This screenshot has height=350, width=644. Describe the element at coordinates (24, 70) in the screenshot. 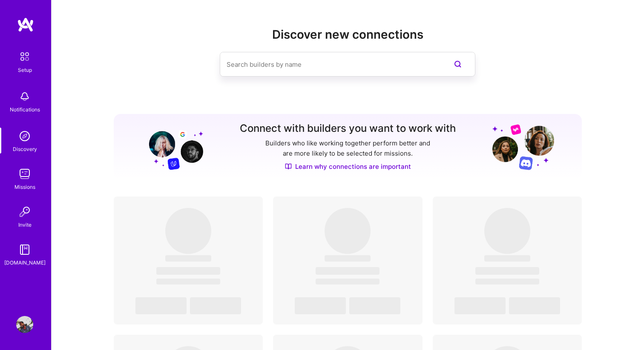

I see `div: Setup` at that location.